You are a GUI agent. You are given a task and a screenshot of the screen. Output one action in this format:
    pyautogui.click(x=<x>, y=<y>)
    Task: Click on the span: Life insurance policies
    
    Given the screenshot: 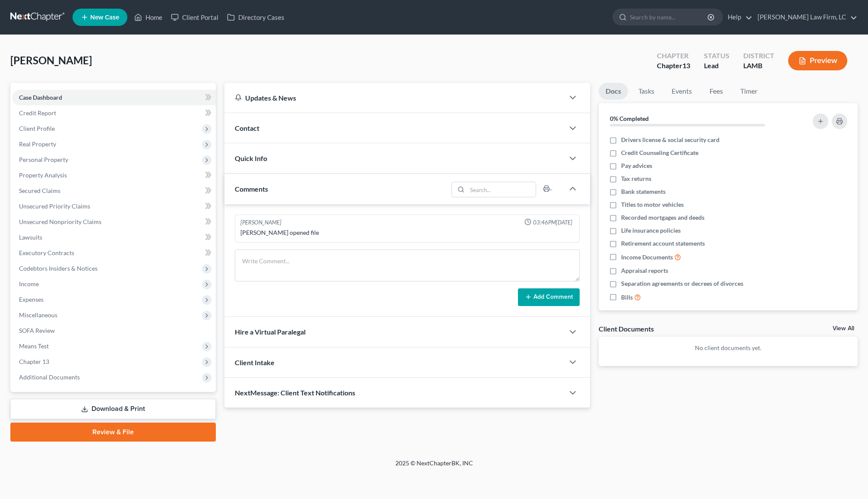 What is the action you would take?
    pyautogui.click(x=651, y=231)
    